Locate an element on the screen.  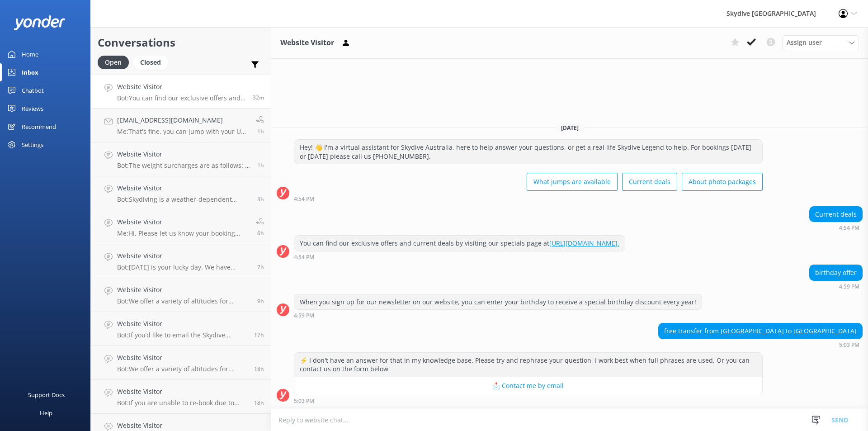
div: Open is located at coordinates (113, 63).